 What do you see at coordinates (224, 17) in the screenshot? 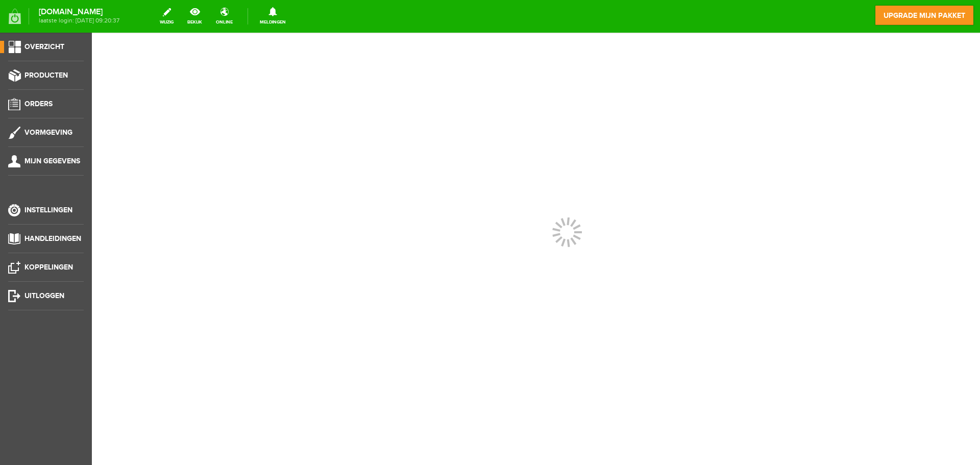
I see `a: online` at bounding box center [224, 17].